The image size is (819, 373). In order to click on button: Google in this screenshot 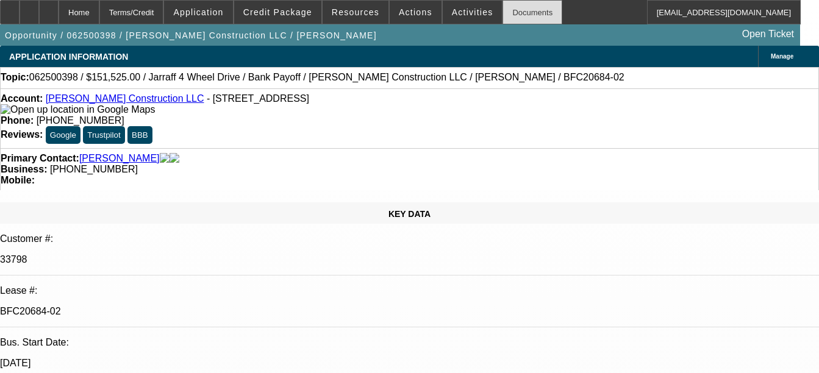, I will do `click(63, 135)`.